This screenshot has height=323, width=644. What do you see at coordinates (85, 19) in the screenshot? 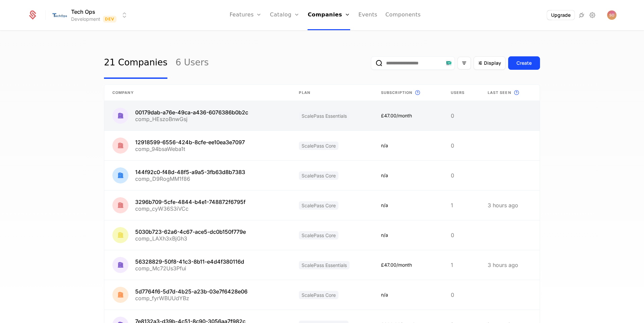
I see `div: Development` at bounding box center [85, 19].